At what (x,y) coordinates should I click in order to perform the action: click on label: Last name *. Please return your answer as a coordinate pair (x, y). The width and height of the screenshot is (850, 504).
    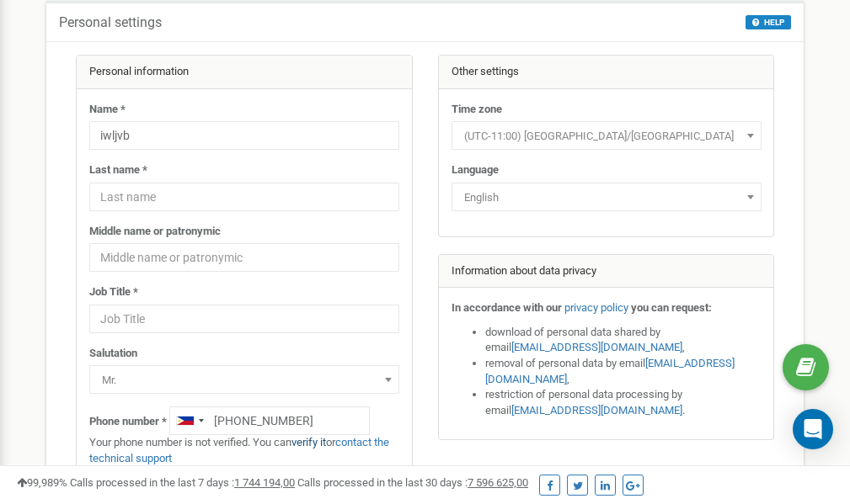
    Looking at the image, I should click on (118, 170).